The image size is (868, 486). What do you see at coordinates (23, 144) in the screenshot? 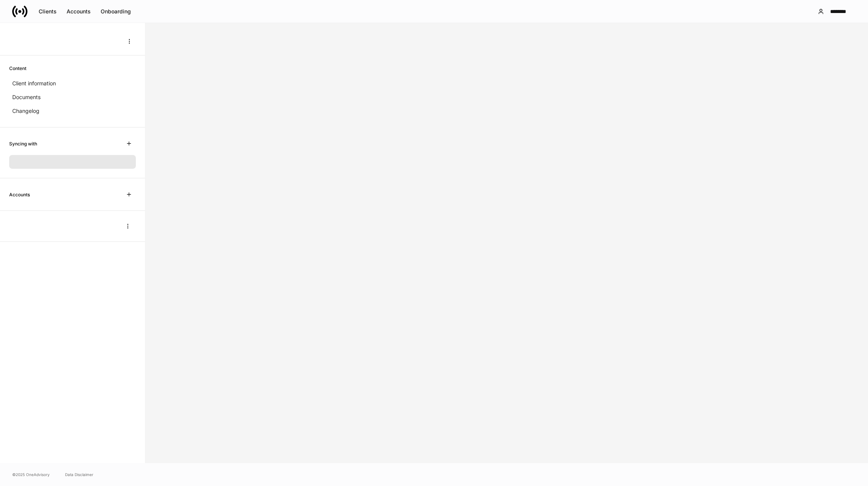
I see `h6: Syncing with` at bounding box center [23, 144].